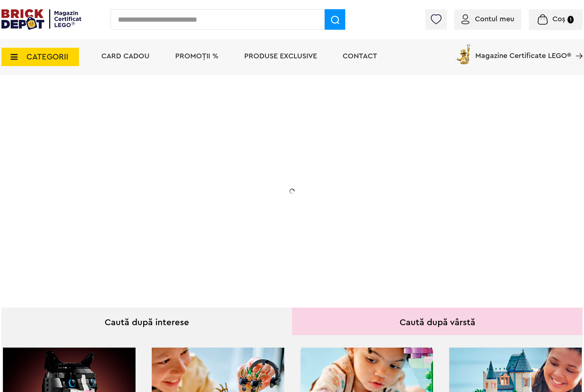 The image size is (584, 392). Describe the element at coordinates (197, 56) in the screenshot. I see `a: PROMOȚII %` at that location.